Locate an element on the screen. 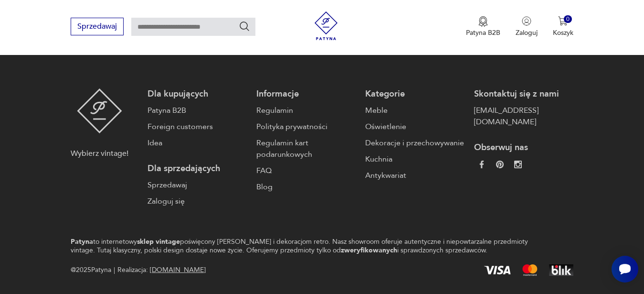  img: Mastercard is located at coordinates (530, 270).